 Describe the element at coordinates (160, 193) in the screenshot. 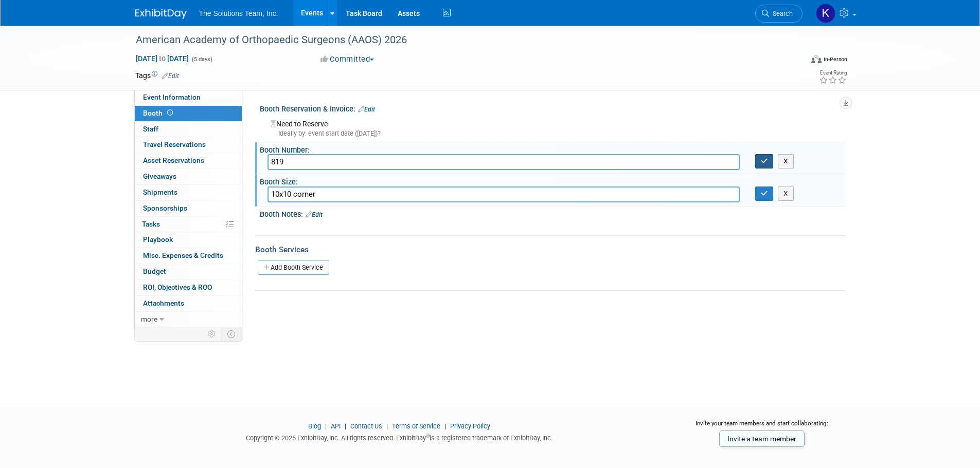

I see `span: Shipments` at that location.